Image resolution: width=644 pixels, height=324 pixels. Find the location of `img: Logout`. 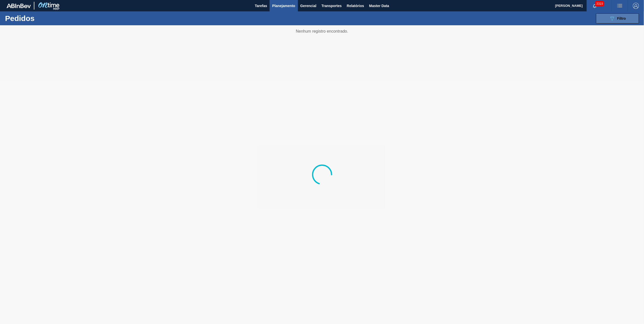

img: Logout is located at coordinates (636, 6).